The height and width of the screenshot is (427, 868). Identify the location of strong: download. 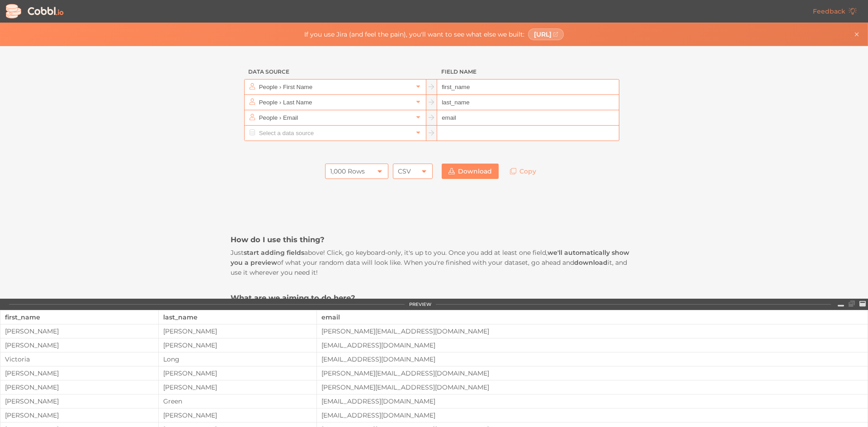
(591, 263).